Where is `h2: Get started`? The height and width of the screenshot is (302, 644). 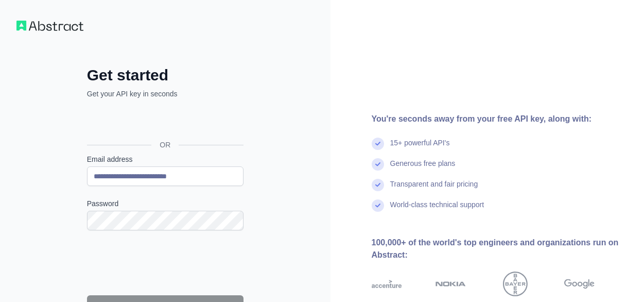 h2: Get started is located at coordinates (165, 75).